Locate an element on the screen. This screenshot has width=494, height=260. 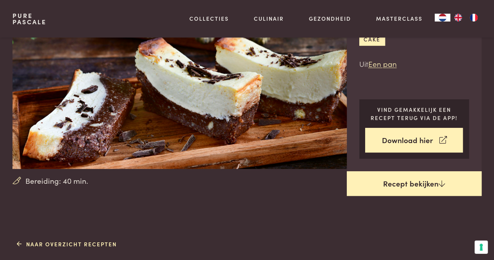
p: Uit is located at coordinates (414, 64).